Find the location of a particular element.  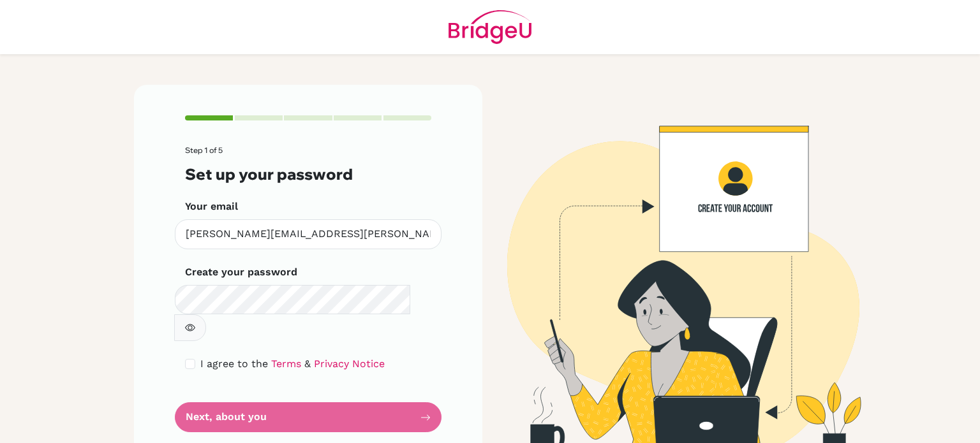

label: Create your password is located at coordinates (241, 273).